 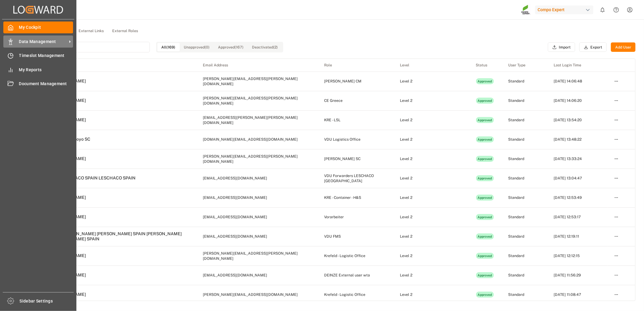 I want to click on button: Approved (167), so click(x=231, y=47).